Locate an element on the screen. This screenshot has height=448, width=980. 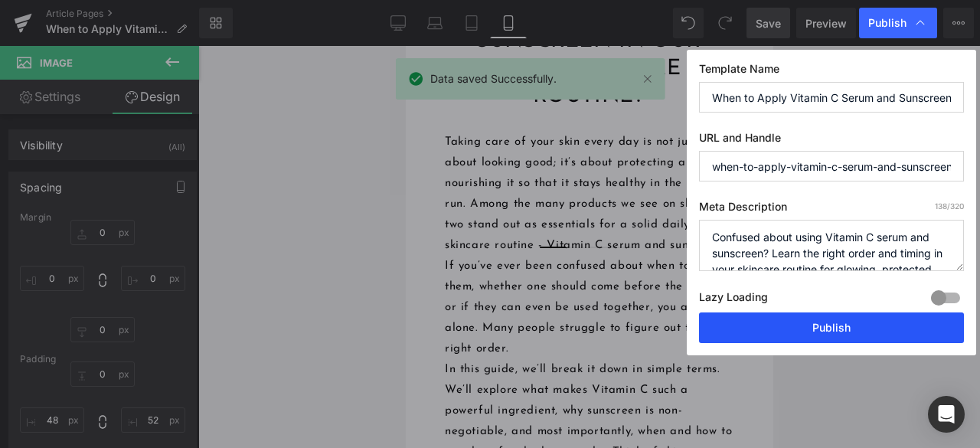
label: Template Name is located at coordinates (831, 72).